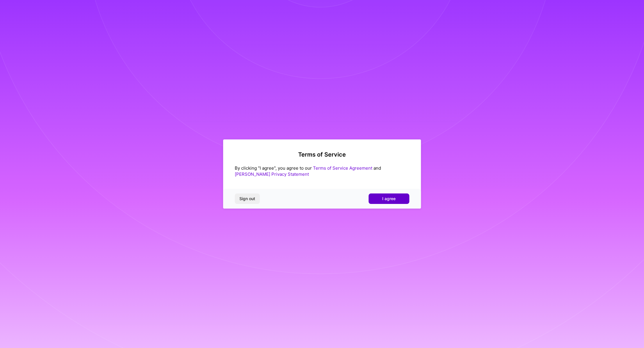  I want to click on span: I agree, so click(389, 199).